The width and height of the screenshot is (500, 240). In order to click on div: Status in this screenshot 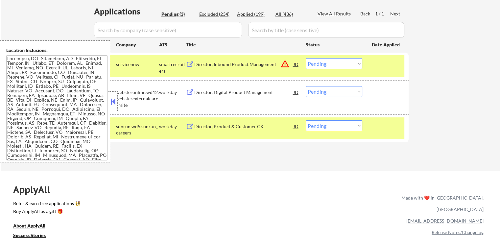, I will do `click(334, 44)`.